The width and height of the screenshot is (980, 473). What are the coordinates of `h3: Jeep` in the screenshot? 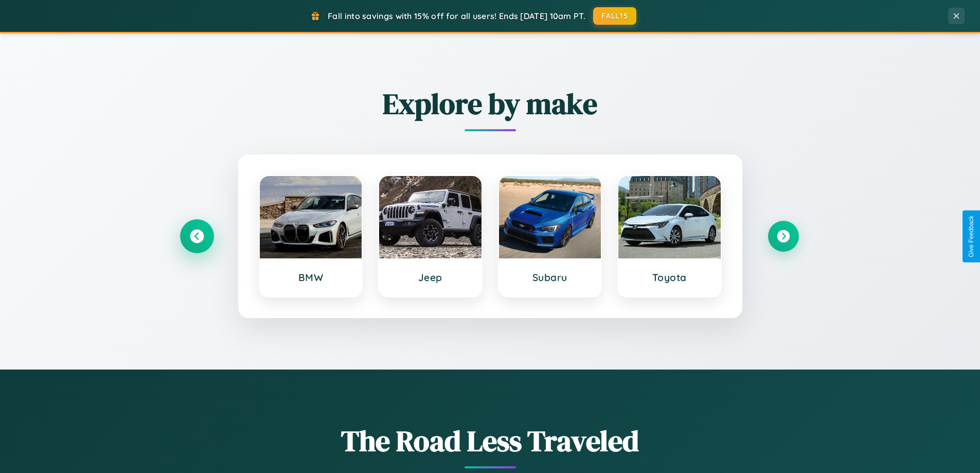 It's located at (430, 278).